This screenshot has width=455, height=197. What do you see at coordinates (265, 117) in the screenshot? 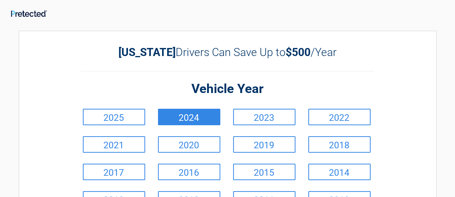
I see `a: 2023` at bounding box center [265, 117].